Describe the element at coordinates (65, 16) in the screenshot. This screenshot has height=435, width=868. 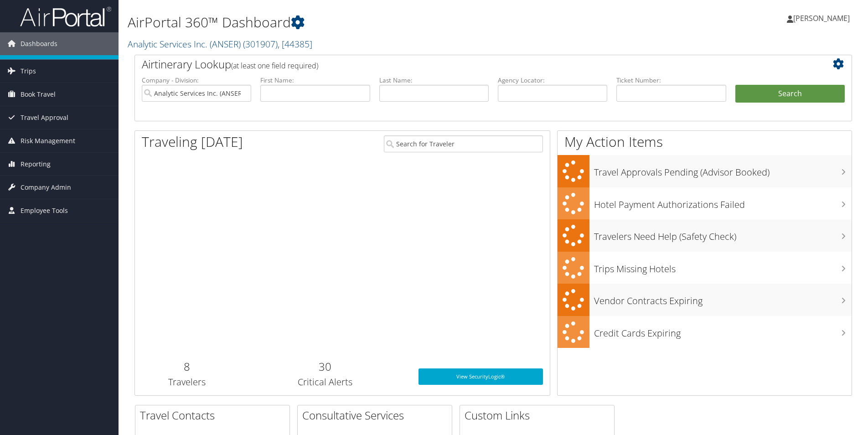
I see `img: airportal-logo.png` at that location.